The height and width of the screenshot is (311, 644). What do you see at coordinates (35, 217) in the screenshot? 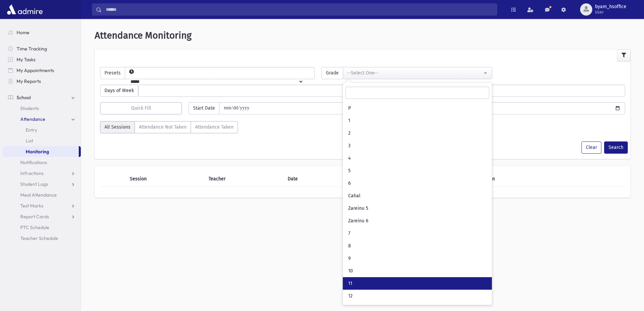
I see `span: Report Cards` at bounding box center [35, 217].